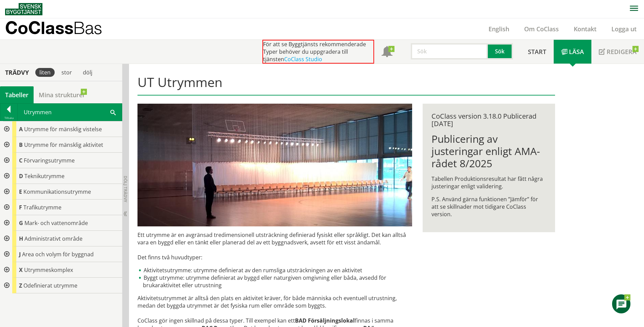 This screenshot has height=327, width=644. I want to click on a: Start, so click(537, 52).